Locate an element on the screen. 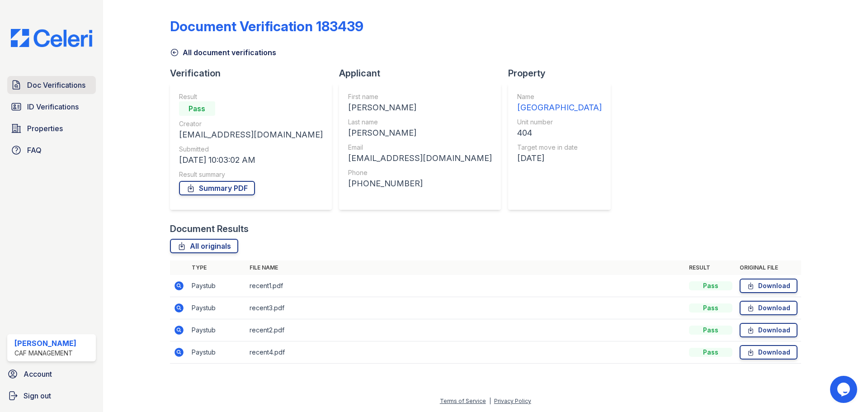 The width and height of the screenshot is (868, 412). div: Result is located at coordinates (251, 97).